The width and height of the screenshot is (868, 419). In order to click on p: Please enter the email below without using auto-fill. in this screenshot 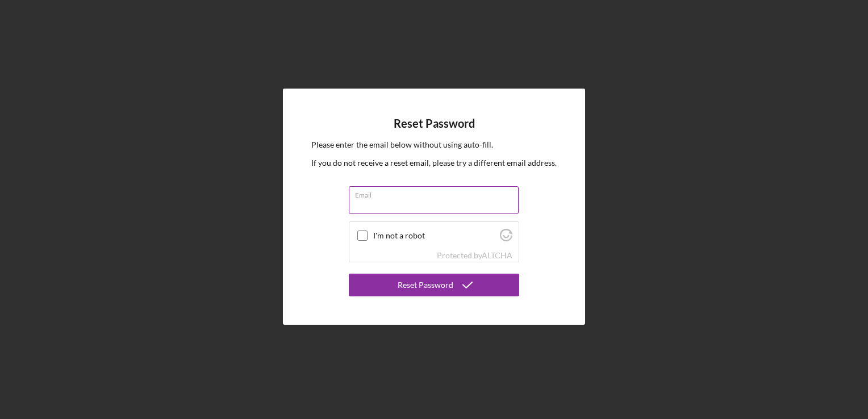, I will do `click(434, 145)`.